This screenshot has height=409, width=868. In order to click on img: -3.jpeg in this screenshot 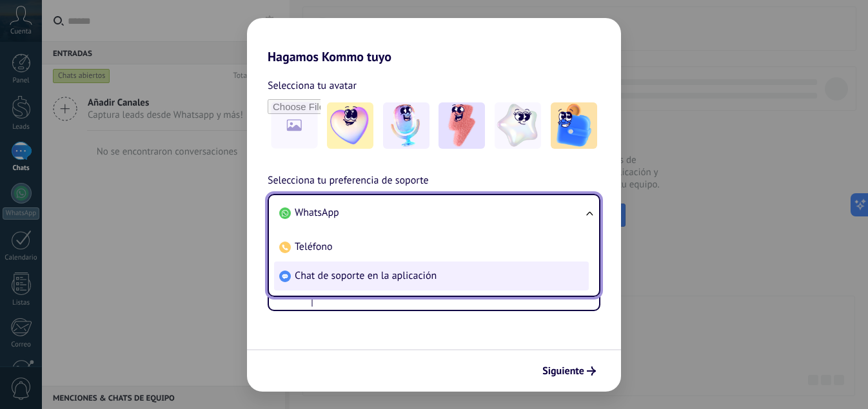, I will do `click(462, 126)`.